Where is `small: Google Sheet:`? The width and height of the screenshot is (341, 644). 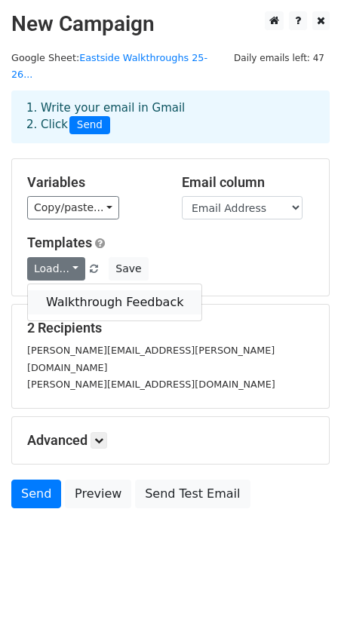
small: Google Sheet: is located at coordinates (110, 67).